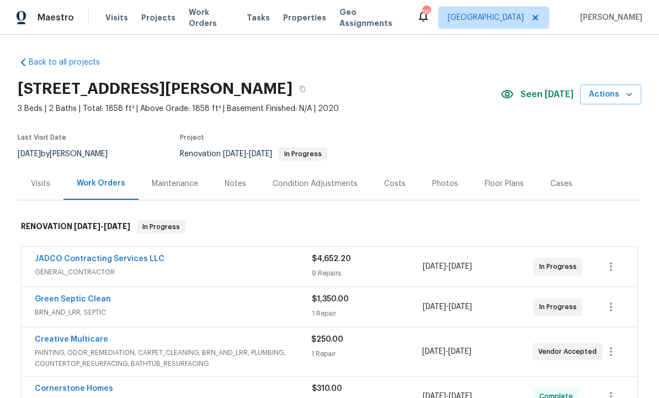  I want to click on a: Cornerstone Homes, so click(74, 389).